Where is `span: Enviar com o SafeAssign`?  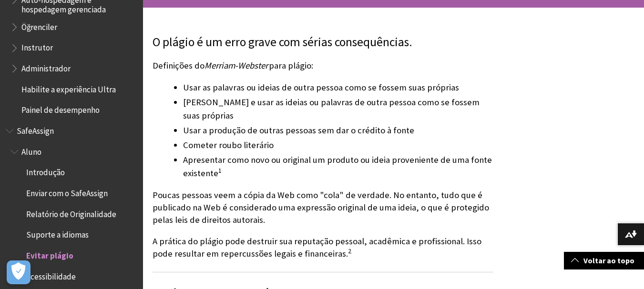
span: Enviar com o SafeAssign is located at coordinates (67, 191).